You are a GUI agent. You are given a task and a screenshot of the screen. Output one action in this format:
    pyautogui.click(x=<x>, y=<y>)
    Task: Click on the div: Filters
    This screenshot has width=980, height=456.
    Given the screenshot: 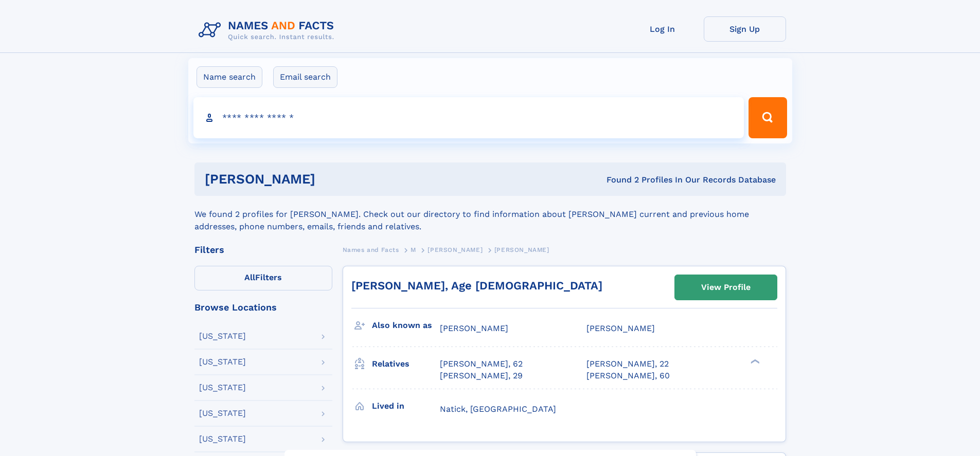 What is the action you would take?
    pyautogui.click(x=263, y=250)
    